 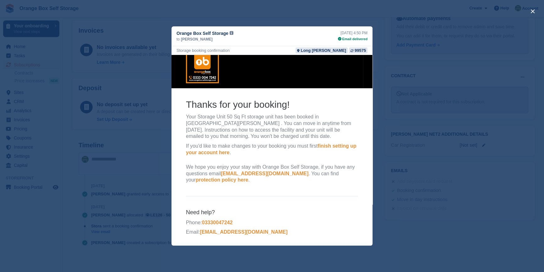 What do you see at coordinates (101, 95) in the screenshot?
I see `p: If you'd like to make changes to your booking you must first .` at bounding box center [101, 95].